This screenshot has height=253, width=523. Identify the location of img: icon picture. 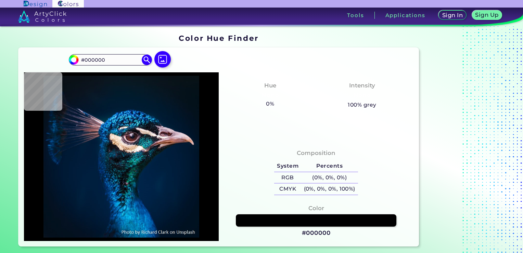
(163, 59).